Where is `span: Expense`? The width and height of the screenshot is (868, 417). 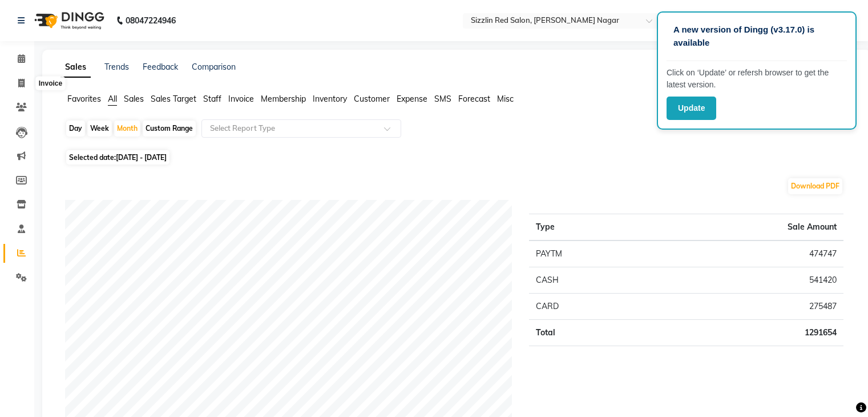 span: Expense is located at coordinates (412, 99).